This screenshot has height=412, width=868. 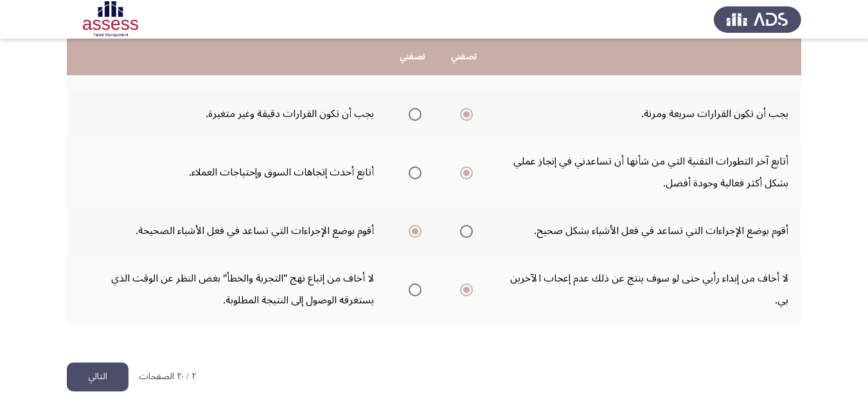 What do you see at coordinates (110, 20) in the screenshot?
I see `img: Assessment logo of Potentiality Assessment` at bounding box center [110, 20].